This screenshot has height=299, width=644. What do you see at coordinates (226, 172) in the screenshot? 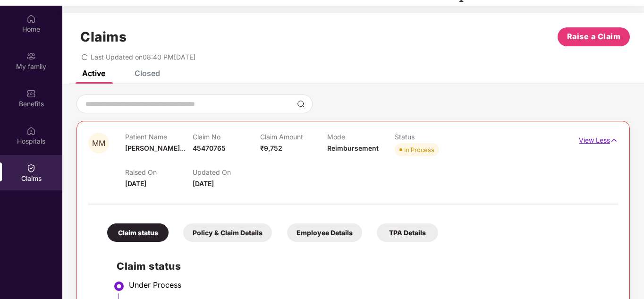
I see `p: Updated On` at bounding box center [226, 172].